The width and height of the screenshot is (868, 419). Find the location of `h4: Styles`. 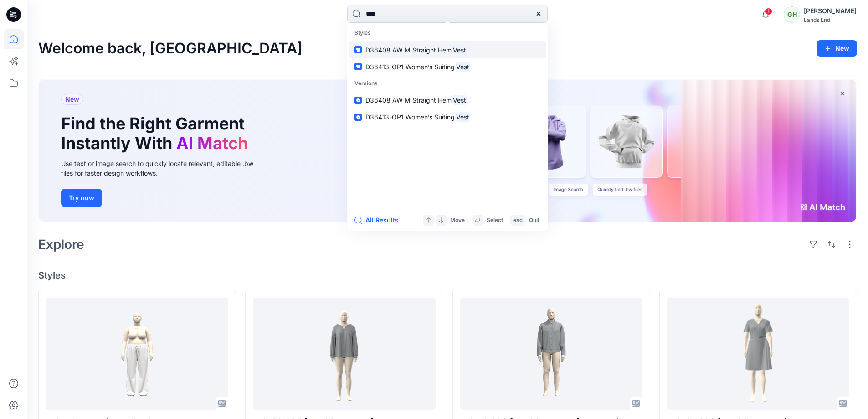

h4: Styles is located at coordinates (447, 276).